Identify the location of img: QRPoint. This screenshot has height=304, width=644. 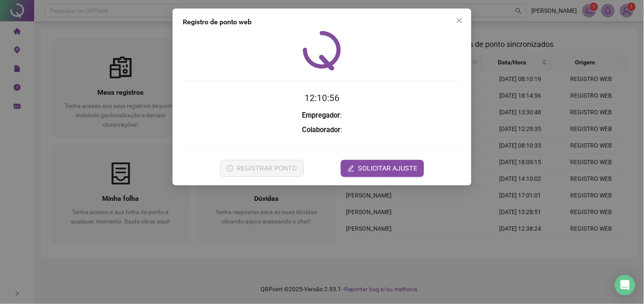
(322, 51).